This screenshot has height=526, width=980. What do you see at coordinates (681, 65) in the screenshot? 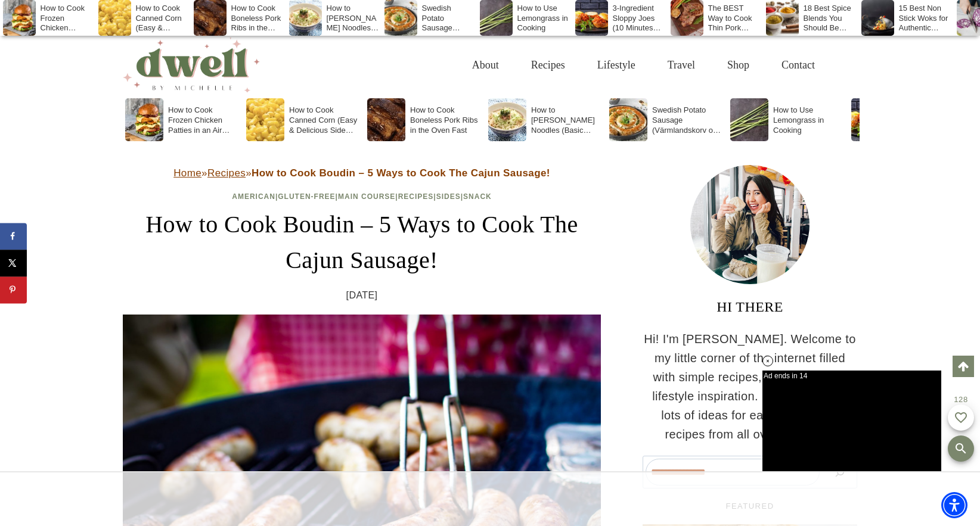
I see `a: Travel` at bounding box center [681, 65].